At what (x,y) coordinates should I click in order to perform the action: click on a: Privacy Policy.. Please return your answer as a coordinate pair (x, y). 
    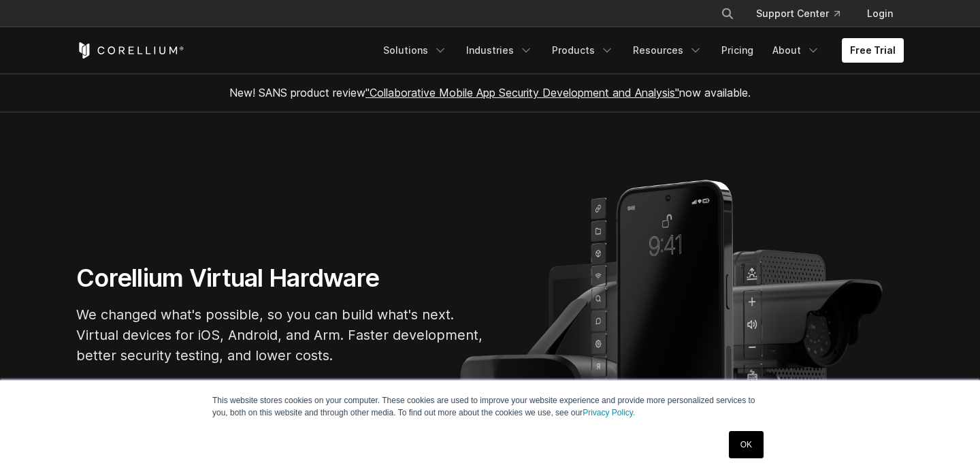
    Looking at the image, I should click on (609, 413).